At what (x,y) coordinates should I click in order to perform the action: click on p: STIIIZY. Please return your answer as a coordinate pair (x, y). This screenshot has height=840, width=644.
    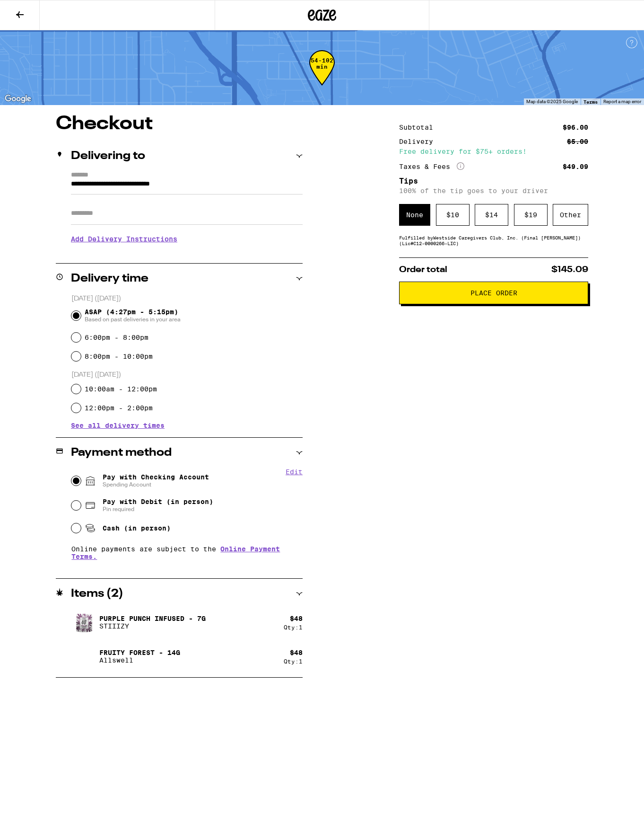
    Looking at the image, I should click on (152, 626).